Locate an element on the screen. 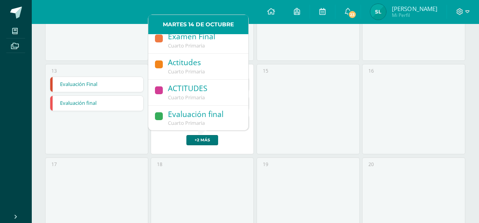  span: 23 is located at coordinates (352, 15).